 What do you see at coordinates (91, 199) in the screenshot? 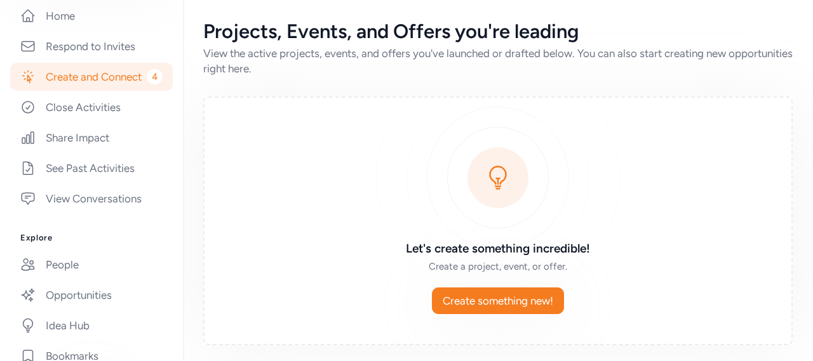
I see `a: View Conversations` at bounding box center [91, 199].